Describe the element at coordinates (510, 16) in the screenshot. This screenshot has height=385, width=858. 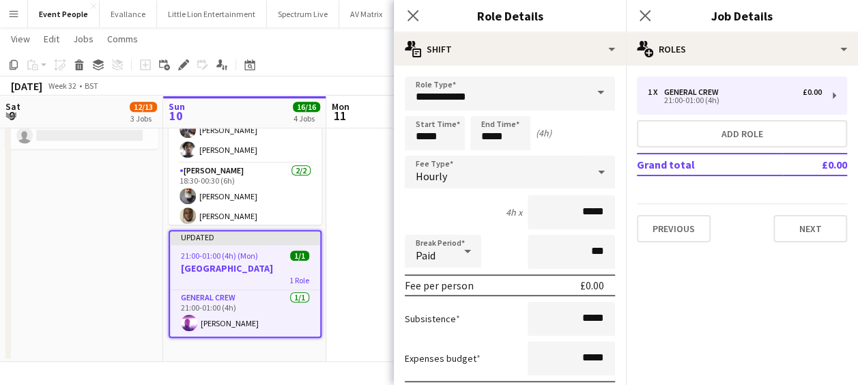
I see `h3: Role Details` at that location.